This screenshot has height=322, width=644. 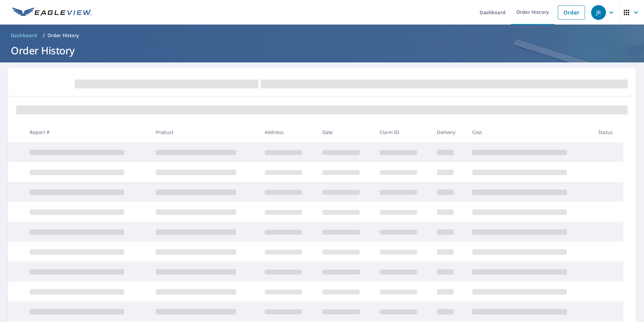 I want to click on th: Address, so click(x=288, y=132).